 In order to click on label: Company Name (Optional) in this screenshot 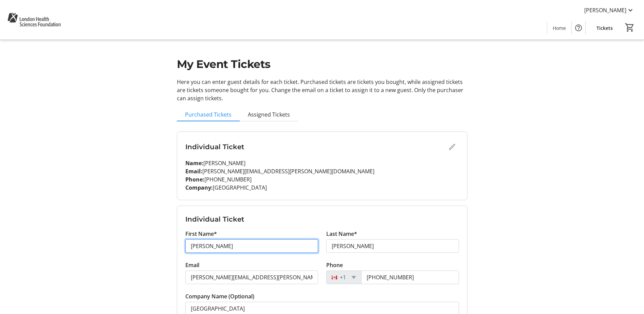, I will do `click(220, 297)`.